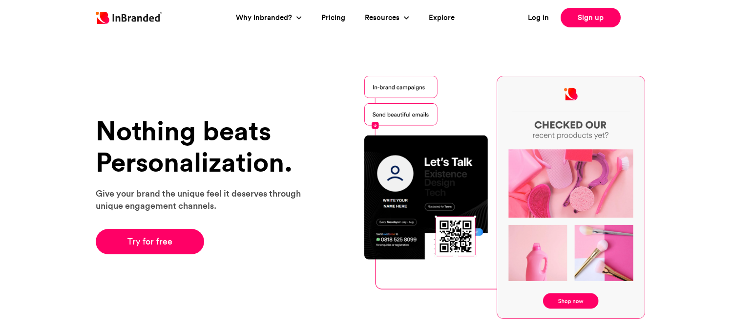  Describe the element at coordinates (204, 146) in the screenshot. I see `h1: Nothing beats Personalization.` at that location.